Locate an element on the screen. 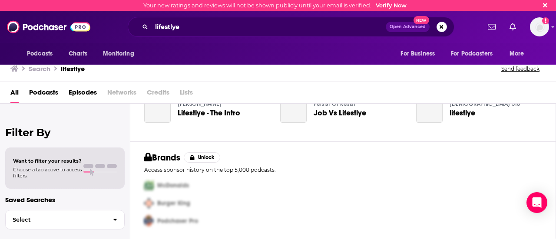  button: Select is located at coordinates (65, 220).